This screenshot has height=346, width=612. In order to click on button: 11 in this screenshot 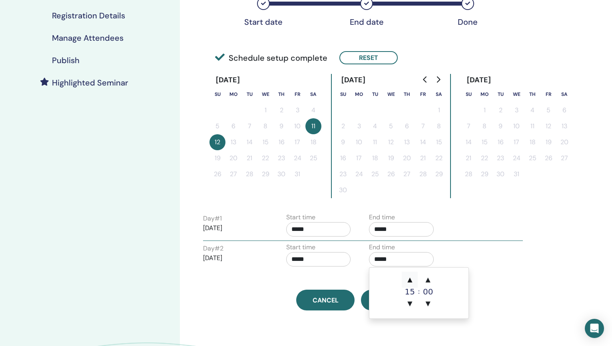, I will do `click(313, 126)`.